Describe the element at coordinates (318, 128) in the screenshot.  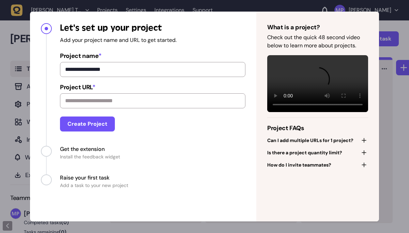
I see `h4: Project FAQs` at that location.